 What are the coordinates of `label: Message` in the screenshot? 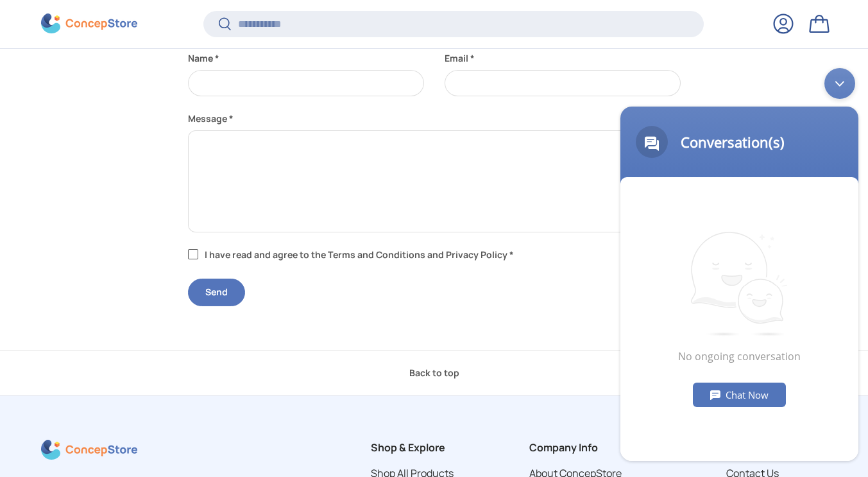 It's located at (434, 118).